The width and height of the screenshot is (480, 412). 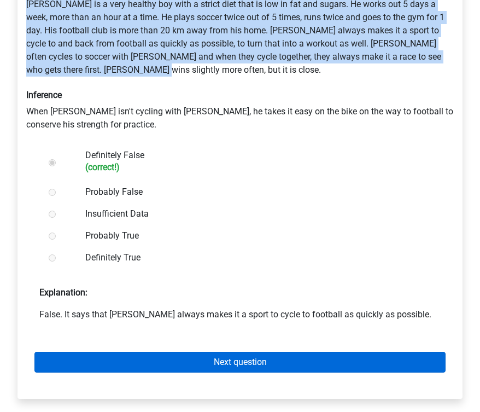 I want to click on h6: (correct!), so click(x=256, y=167).